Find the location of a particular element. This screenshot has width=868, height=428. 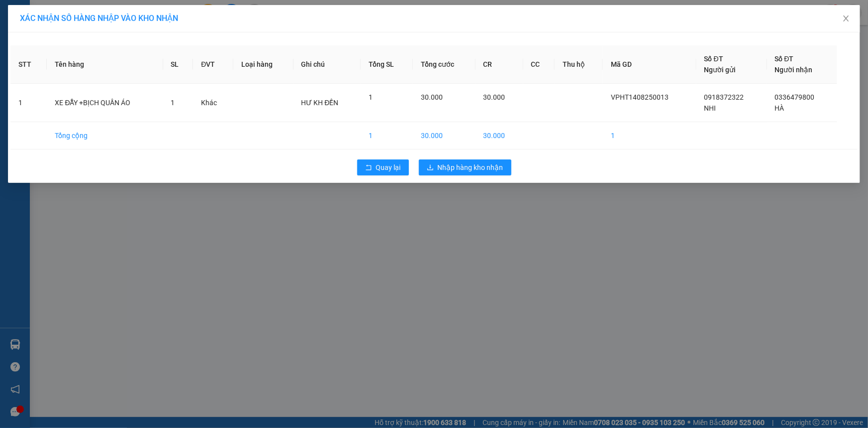

th: CC is located at coordinates (539, 64).